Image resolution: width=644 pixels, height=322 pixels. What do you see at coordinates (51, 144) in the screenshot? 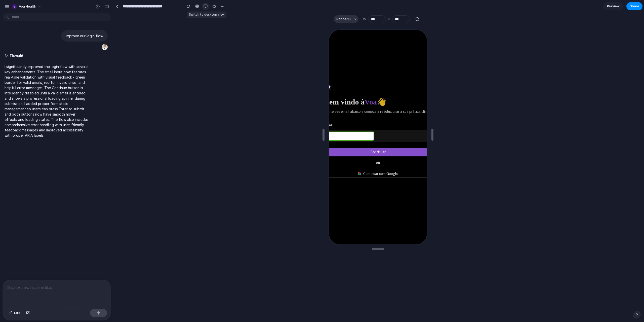
I see `span: Continuar com Google` at bounding box center [51, 144].